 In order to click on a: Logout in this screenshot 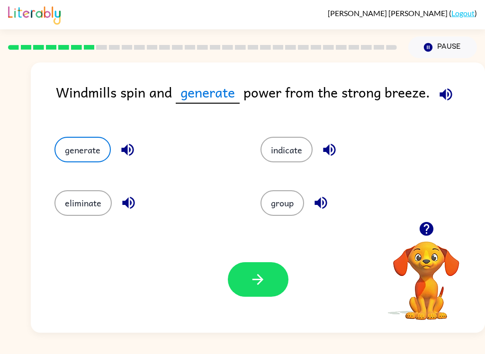, I will do `click(463, 13)`.